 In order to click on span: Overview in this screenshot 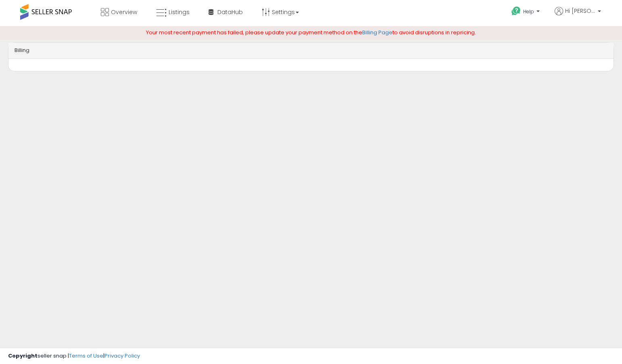, I will do `click(123, 12)`.